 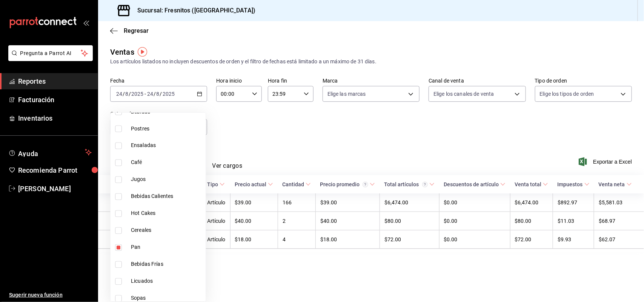 I want to click on span: Bebidas Calientes, so click(x=167, y=197).